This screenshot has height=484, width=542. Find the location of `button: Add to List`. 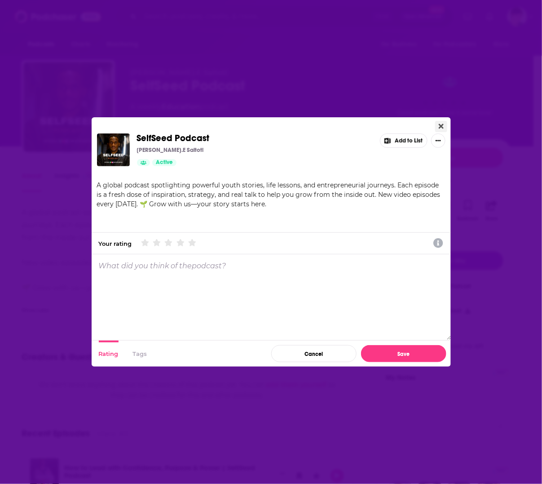

button: Add to List is located at coordinates (404, 141).